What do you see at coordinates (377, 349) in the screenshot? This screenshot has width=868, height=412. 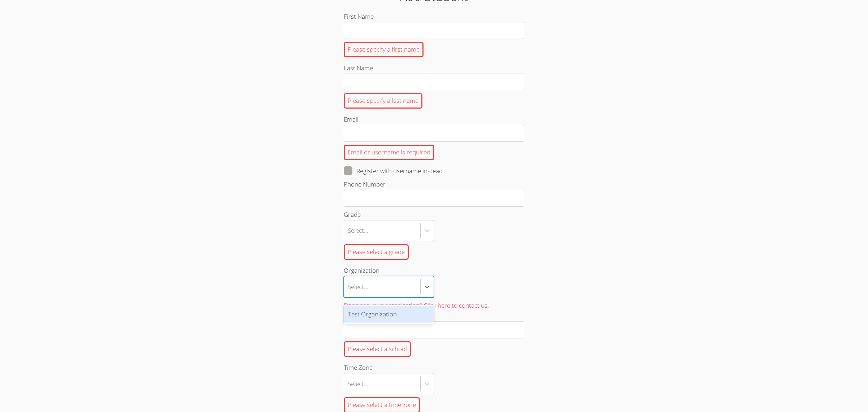 I see `div: Please select a school` at bounding box center [377, 349].